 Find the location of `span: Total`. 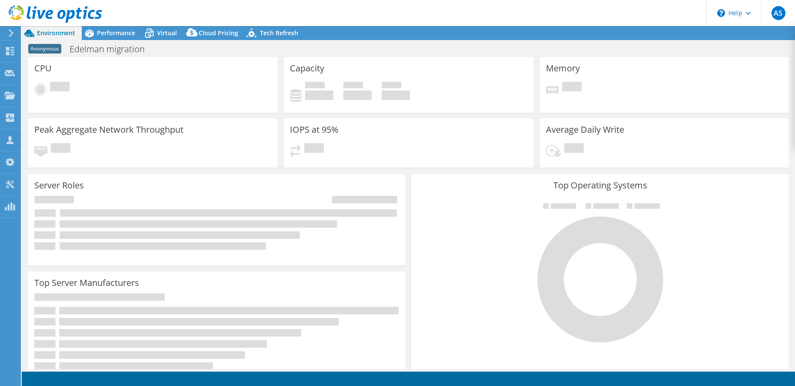

span: Total is located at coordinates (391, 86).